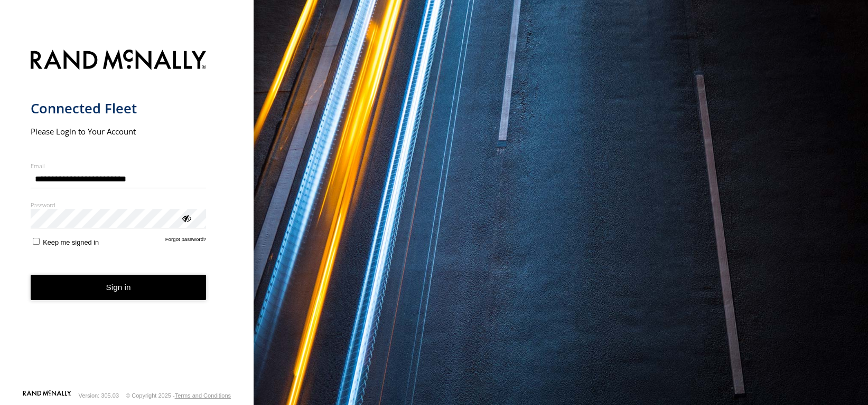 This screenshot has height=405, width=868. I want to click on span: Keep me signed in, so click(71, 243).